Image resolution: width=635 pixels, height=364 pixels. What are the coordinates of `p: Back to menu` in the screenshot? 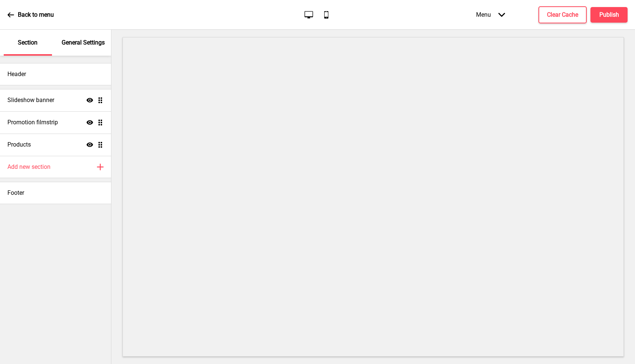 It's located at (36, 15).